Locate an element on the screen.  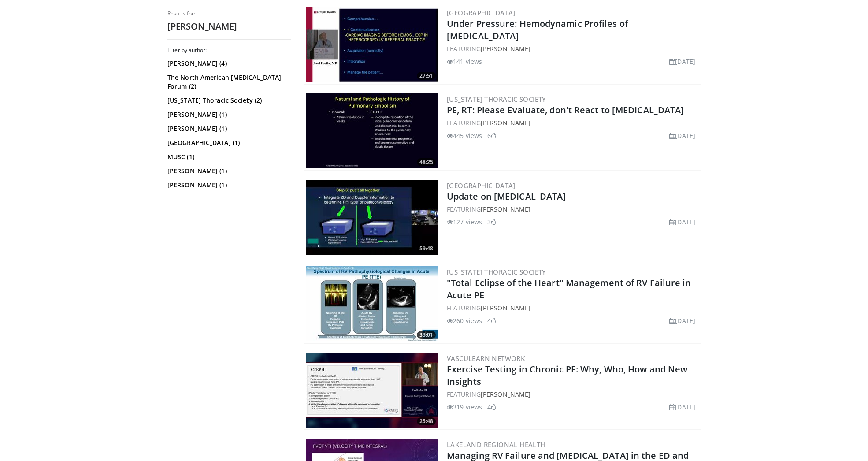
a: 59:48 is located at coordinates (372, 217).